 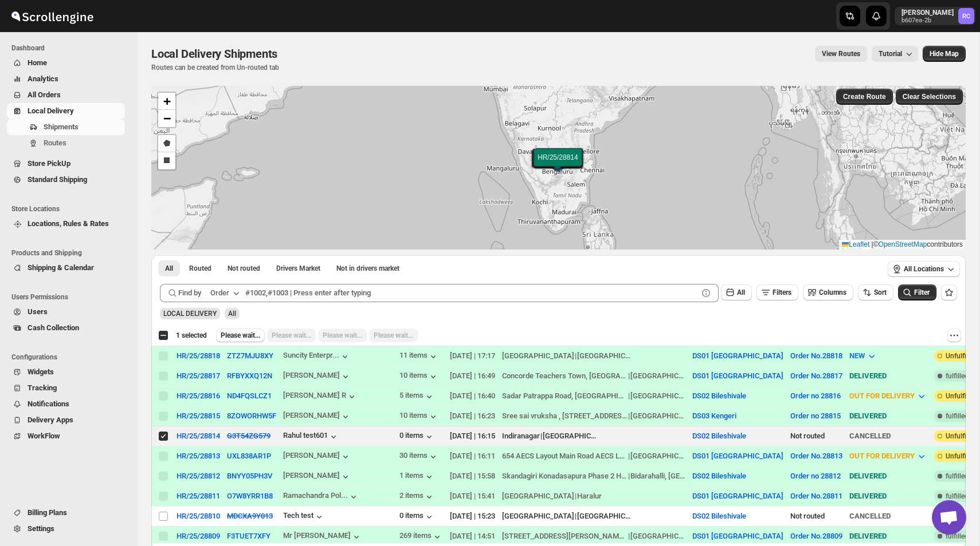 I want to click on div: HR/25/28814, so click(x=198, y=436).